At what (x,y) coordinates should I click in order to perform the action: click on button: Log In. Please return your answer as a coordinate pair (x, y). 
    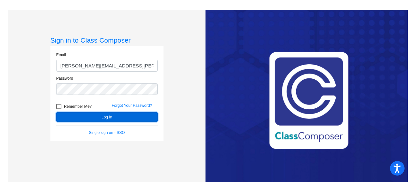
    Looking at the image, I should click on (107, 117).